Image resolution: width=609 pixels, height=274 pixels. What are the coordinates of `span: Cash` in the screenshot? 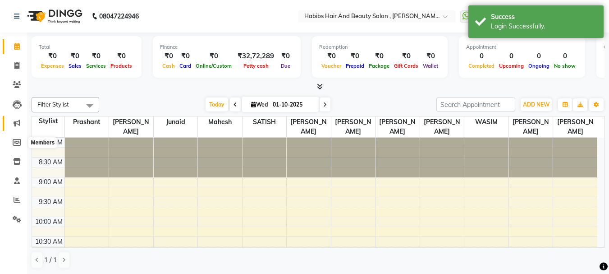 It's located at (169, 66).